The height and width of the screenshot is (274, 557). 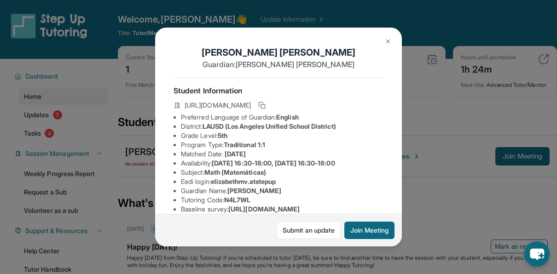 I want to click on img: Close Icon, so click(x=388, y=41).